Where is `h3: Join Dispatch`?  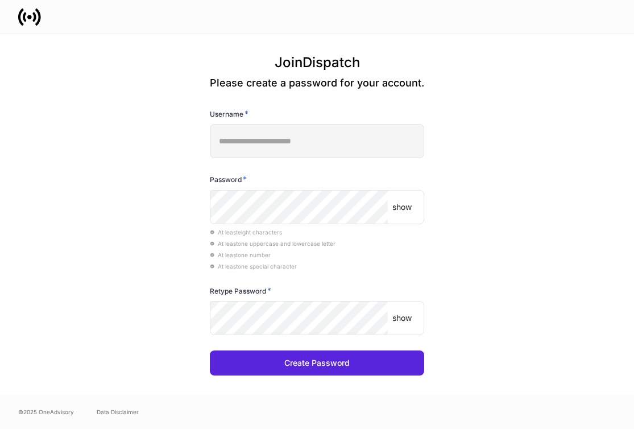
h3: Join Dispatch is located at coordinates (317, 65).